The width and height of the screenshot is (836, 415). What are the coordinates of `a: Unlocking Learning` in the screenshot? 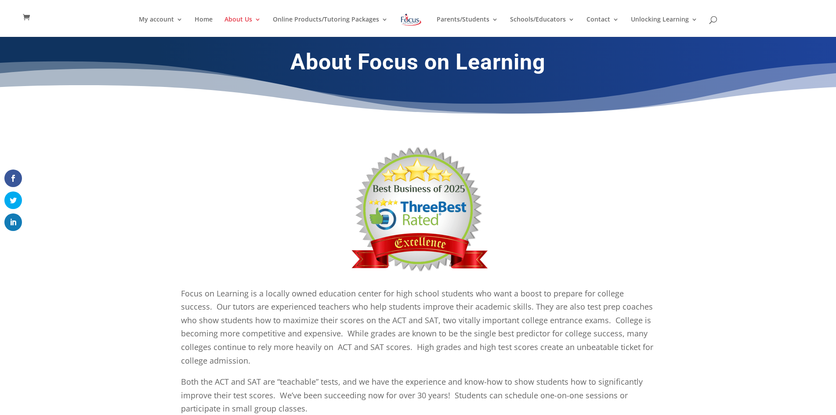 It's located at (664, 26).